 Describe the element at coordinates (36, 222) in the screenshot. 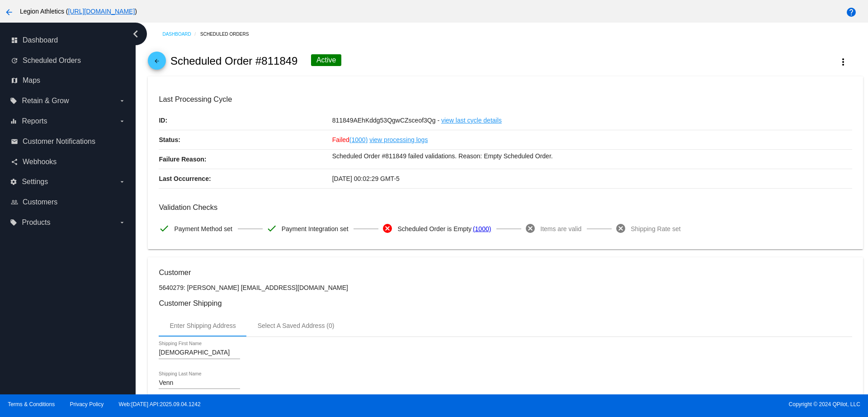

I see `span: Products` at that location.